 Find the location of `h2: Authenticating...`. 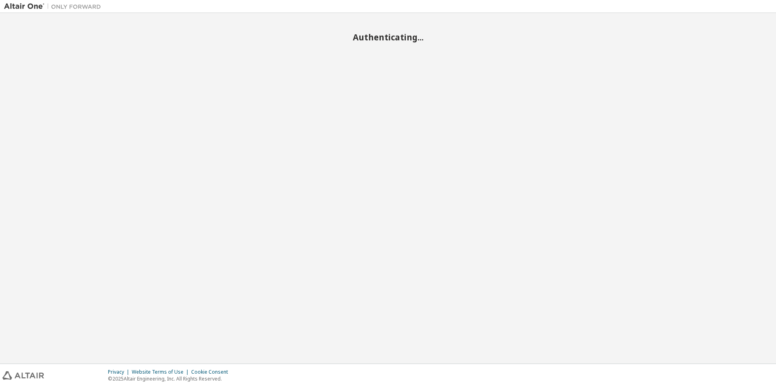

h2: Authenticating... is located at coordinates (388, 37).